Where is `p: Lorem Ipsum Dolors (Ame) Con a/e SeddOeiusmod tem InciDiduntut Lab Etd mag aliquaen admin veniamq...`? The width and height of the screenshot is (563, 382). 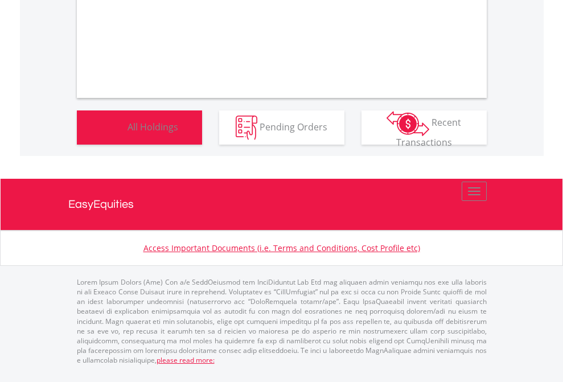 p: Lorem Ipsum Dolors (Ame) Con a/e SeddOeiusmod tem InciDiduntut Lab Etd mag aliquaen admin veniamq... is located at coordinates (282, 321).